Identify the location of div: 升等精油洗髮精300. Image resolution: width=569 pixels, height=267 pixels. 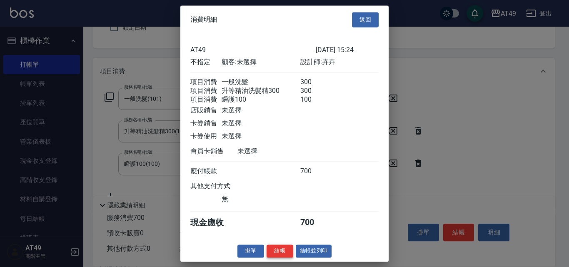
(261, 91).